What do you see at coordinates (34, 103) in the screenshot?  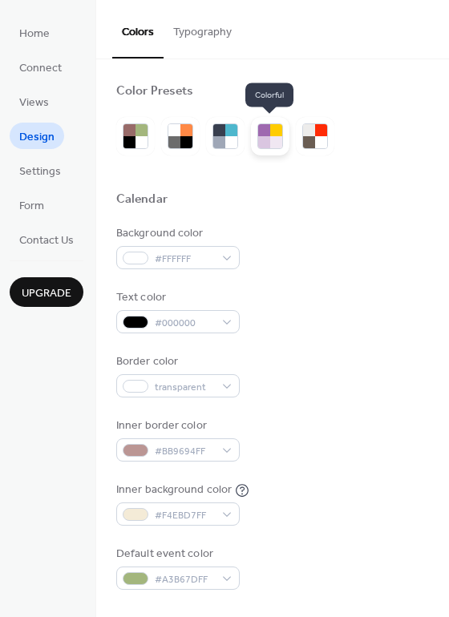 I see `span: Views` at bounding box center [34, 103].